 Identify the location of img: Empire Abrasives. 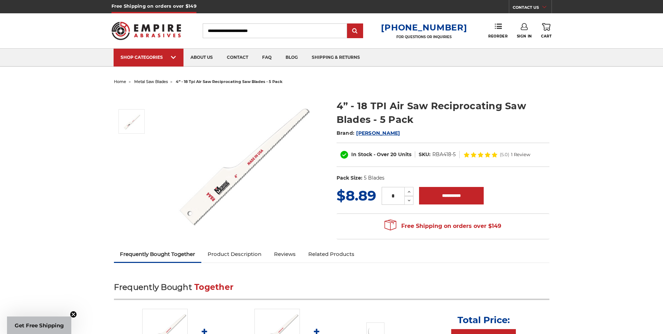
(146, 31).